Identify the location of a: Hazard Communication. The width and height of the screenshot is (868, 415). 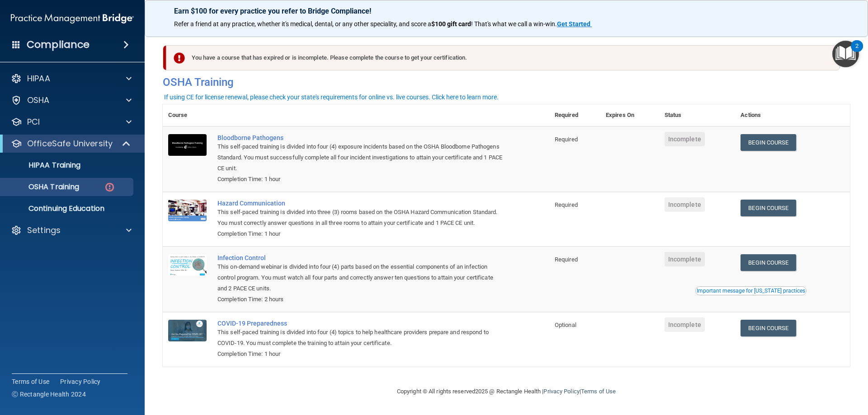
(361, 203).